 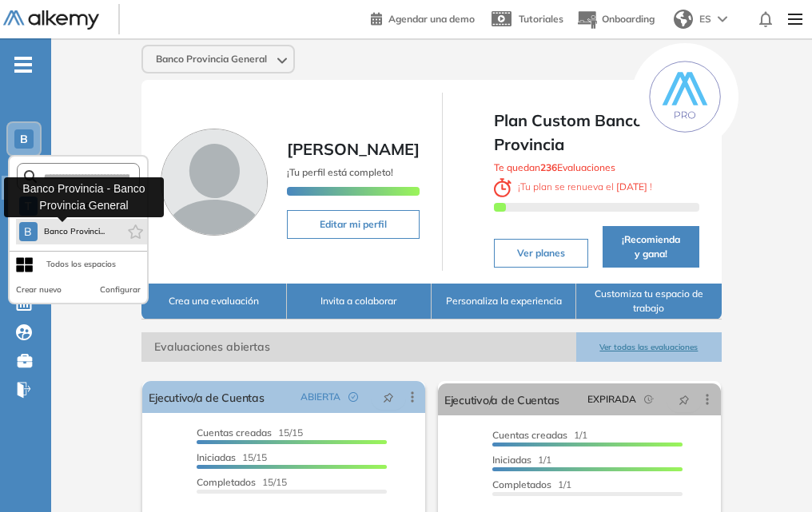 I want to click on img: clock-svg, so click(x=502, y=188).